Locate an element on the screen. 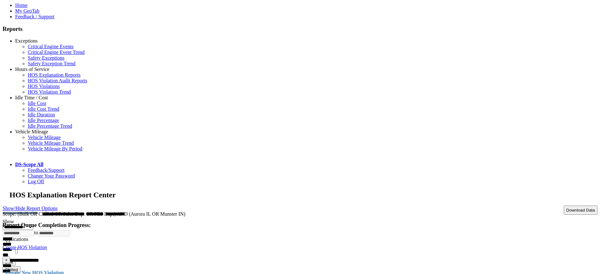  button: Download Data is located at coordinates (580, 210).